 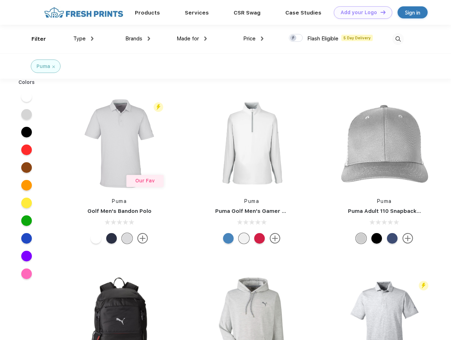 I want to click on a: Sign in, so click(x=412, y=12).